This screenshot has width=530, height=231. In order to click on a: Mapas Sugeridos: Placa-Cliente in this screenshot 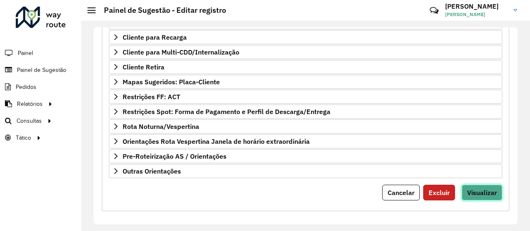, I will do `click(305, 82)`.